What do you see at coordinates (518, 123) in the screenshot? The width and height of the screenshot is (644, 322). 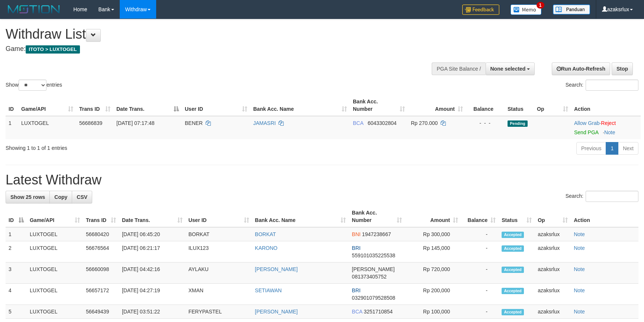 I see `span: Pending` at bounding box center [518, 123].